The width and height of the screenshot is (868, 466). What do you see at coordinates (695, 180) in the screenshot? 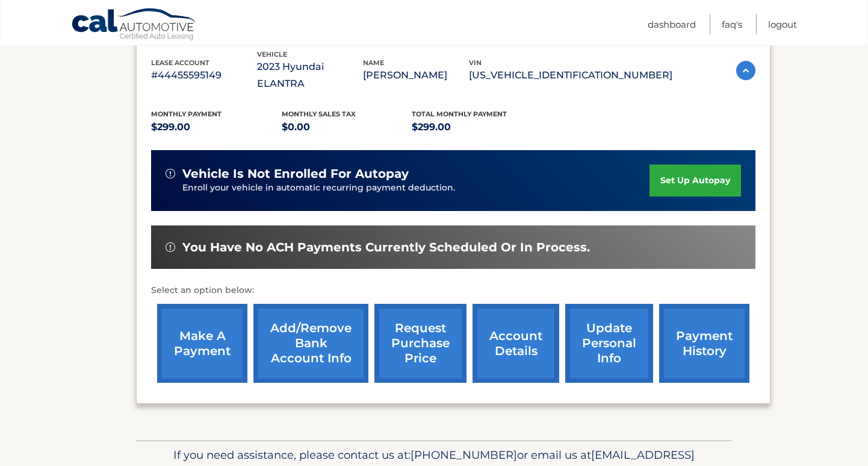
I see `a: set up autopay` at bounding box center [695, 180].